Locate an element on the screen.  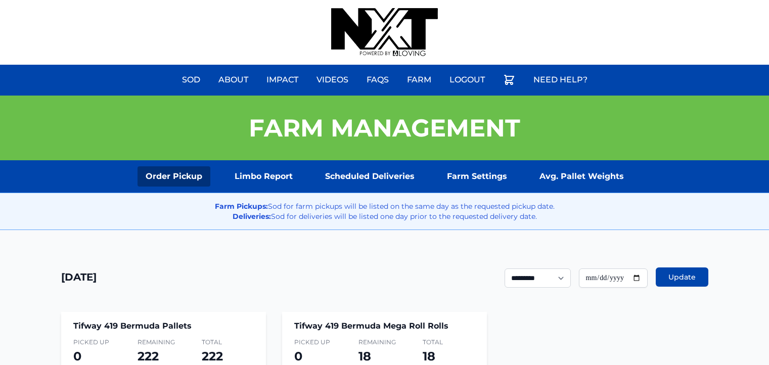
a: Sod is located at coordinates (191, 80).